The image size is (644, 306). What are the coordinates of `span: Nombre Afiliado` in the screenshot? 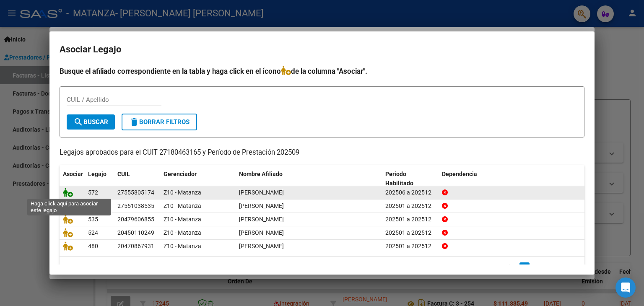 It's located at (261, 174).